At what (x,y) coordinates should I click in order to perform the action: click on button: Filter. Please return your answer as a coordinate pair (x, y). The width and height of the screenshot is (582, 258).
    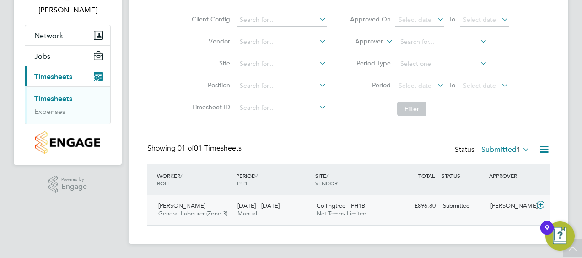
    Looking at the image, I should click on (412, 109).